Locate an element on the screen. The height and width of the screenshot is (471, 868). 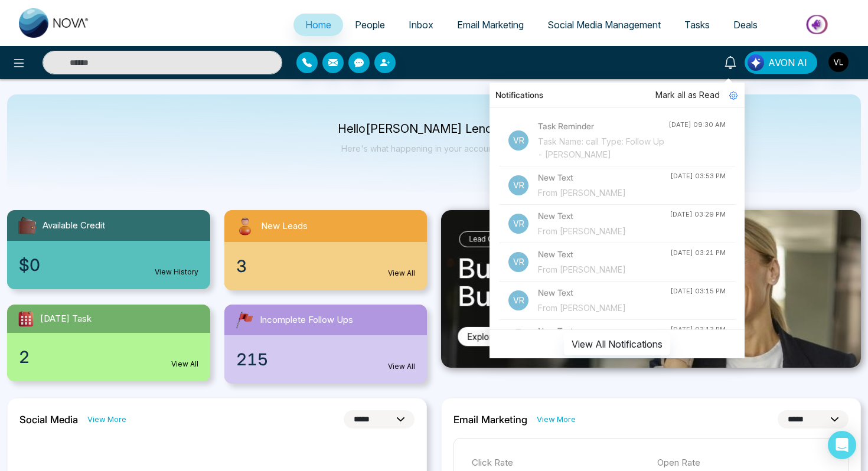
span: Inbox is located at coordinates (421, 25).